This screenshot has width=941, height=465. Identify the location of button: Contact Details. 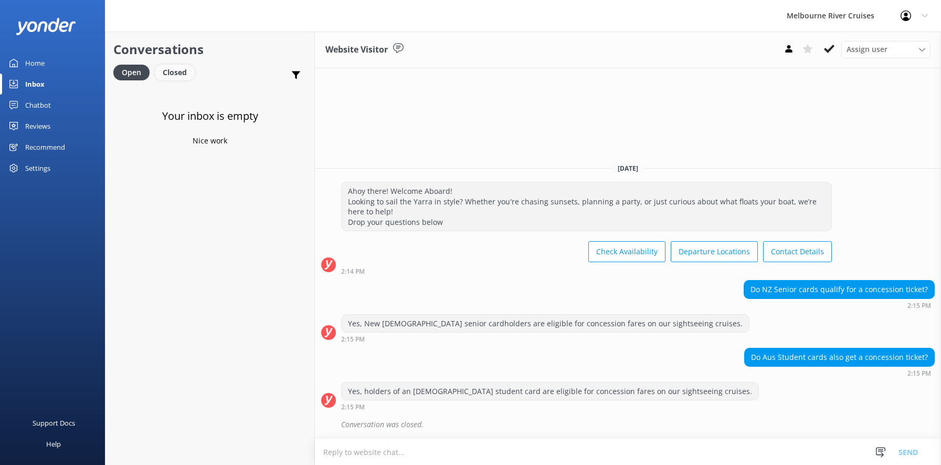
(797, 251).